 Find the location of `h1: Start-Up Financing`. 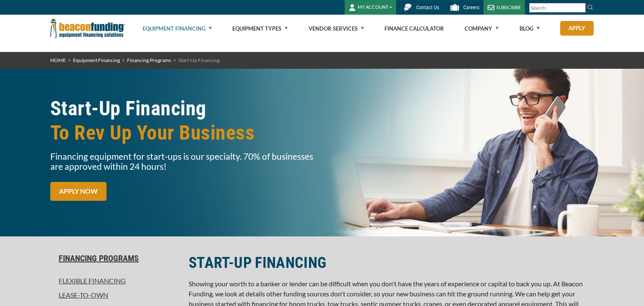

h1: Start-Up Financing is located at coordinates (184, 121).